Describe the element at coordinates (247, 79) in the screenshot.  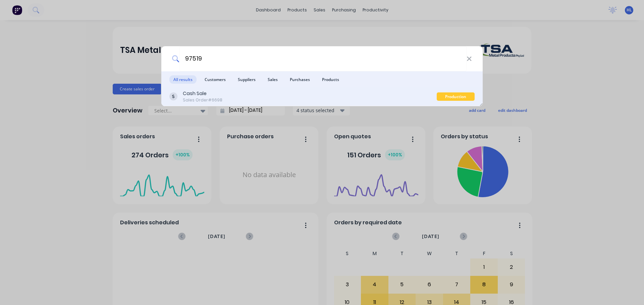
I see `span: Suppliers` at that location.